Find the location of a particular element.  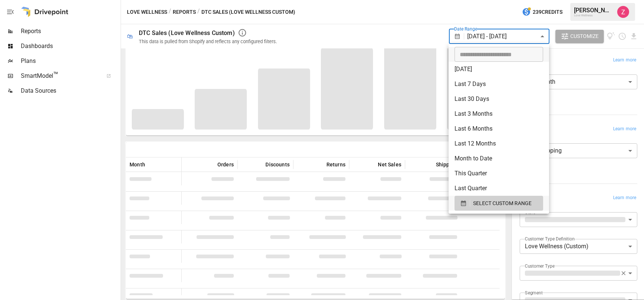

li: Last Quarter is located at coordinates (499, 189).